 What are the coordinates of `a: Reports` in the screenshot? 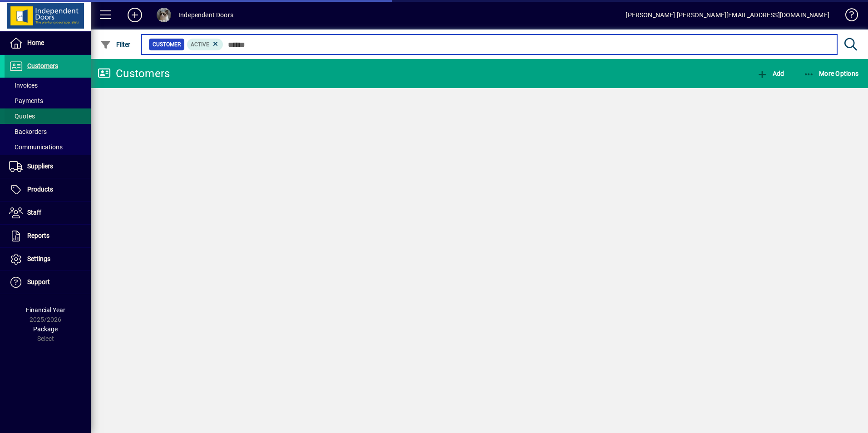 It's located at (48, 236).